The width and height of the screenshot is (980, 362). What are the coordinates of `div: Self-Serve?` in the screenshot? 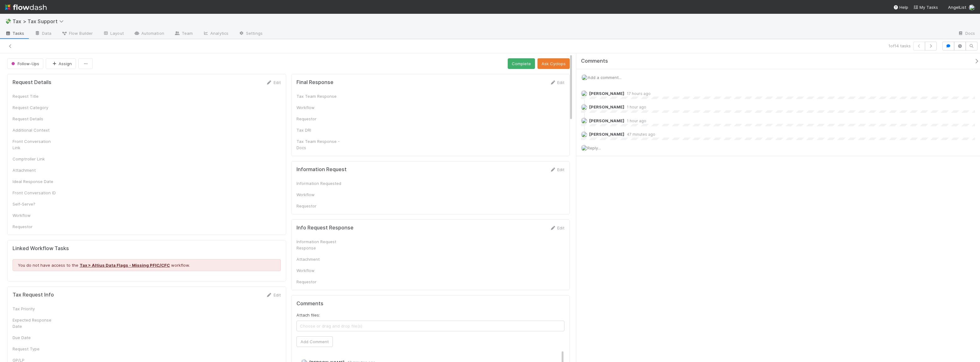 It's located at (36, 204).